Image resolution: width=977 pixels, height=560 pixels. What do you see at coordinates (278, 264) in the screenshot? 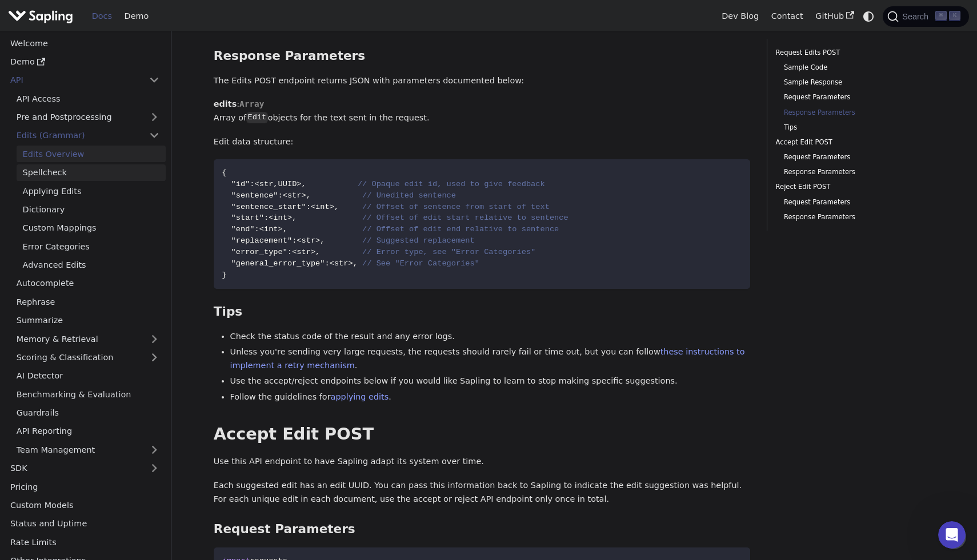
I see `span: "general_error_type"` at bounding box center [278, 264].